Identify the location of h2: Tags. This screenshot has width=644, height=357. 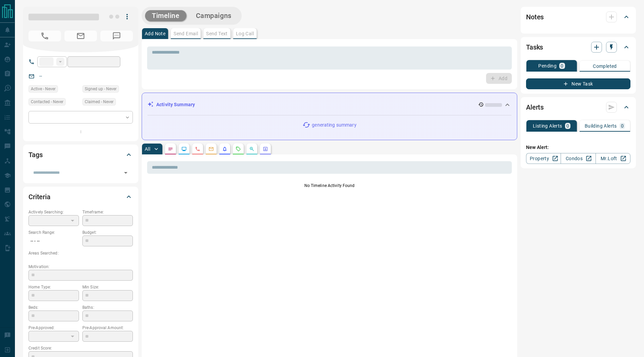
(35, 155).